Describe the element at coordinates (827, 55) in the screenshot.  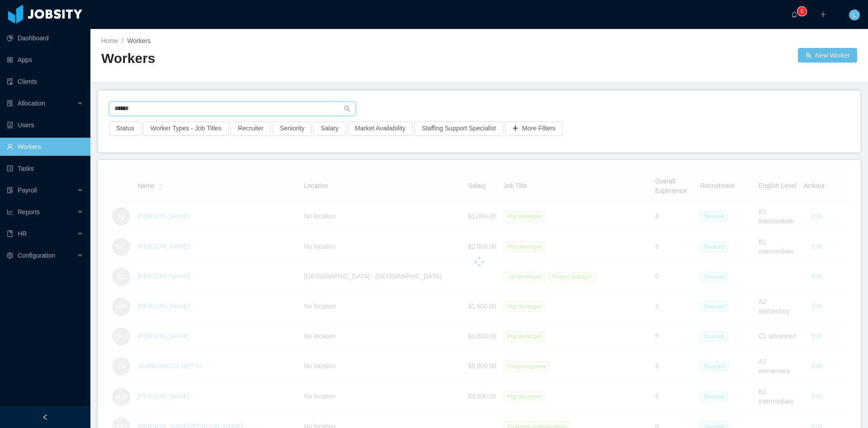
I see `button: icon: usergroup-addNew Worker` at that location.